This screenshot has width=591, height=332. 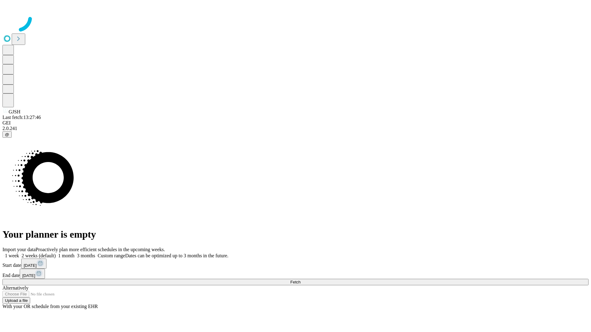 I want to click on button: Fetch, so click(x=295, y=282).